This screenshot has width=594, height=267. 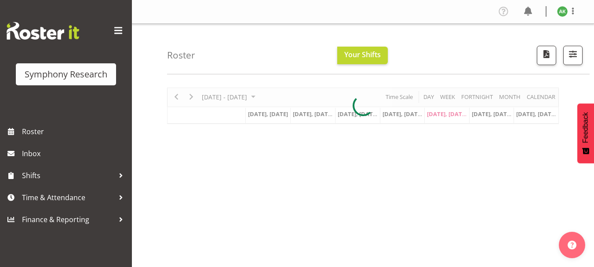 I want to click on h4: Roster, so click(x=181, y=55).